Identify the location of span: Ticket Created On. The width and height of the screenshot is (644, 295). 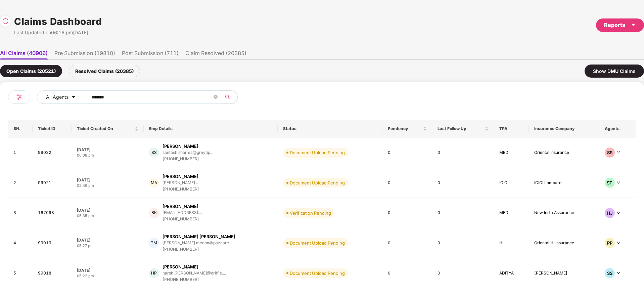
(105, 129).